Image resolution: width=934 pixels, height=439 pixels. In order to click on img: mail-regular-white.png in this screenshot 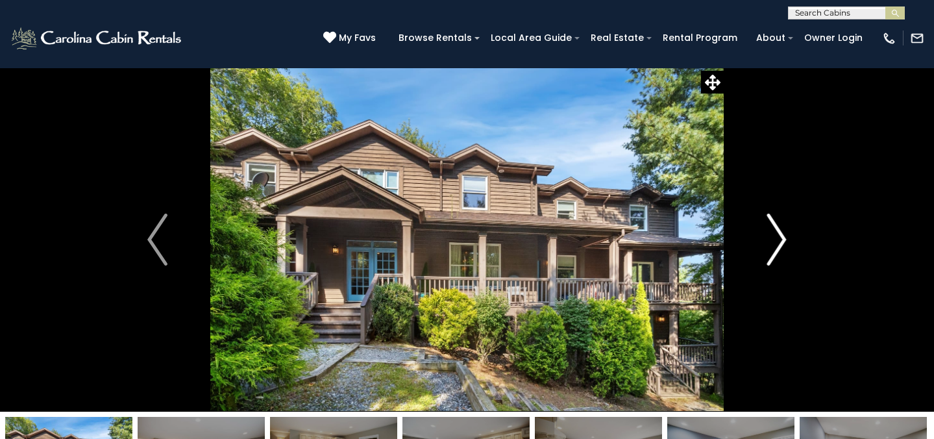, I will do `click(917, 38)`.